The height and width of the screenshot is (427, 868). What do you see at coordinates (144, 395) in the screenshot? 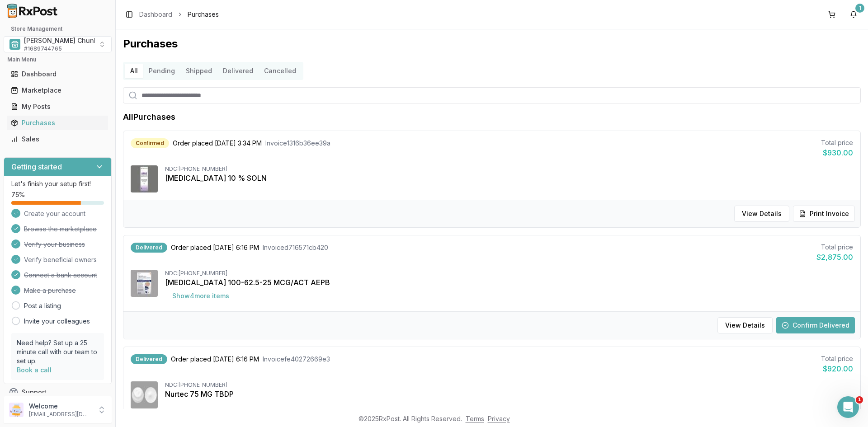
I see `img: Nurtec 75 MG TBDP` at bounding box center [144, 395].